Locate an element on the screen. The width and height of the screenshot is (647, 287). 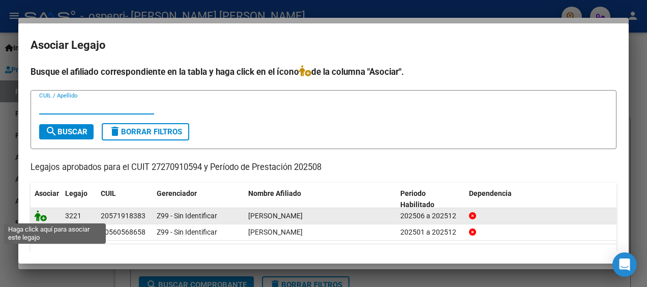
mat-icon: search is located at coordinates (51, 131).